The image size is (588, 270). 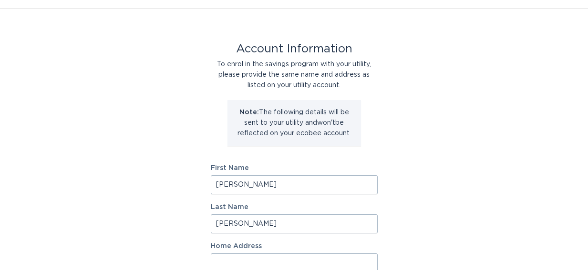 What do you see at coordinates (294, 75) in the screenshot?
I see `div: To enrol in the savings program with your utility, please provide the same name and address as li...` at bounding box center [294, 75].